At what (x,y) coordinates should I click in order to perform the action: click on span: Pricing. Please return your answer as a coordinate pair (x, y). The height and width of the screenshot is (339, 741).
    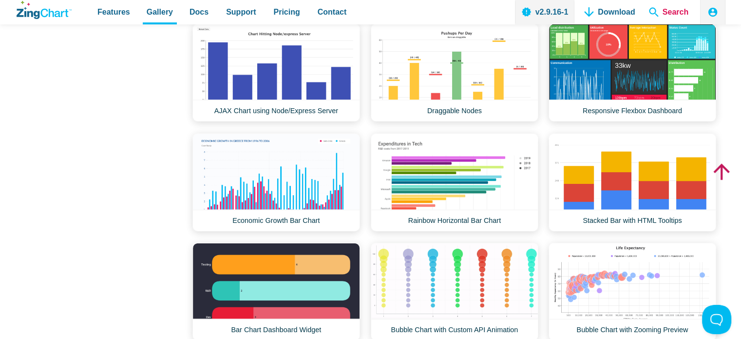
    Looking at the image, I should click on (286, 12).